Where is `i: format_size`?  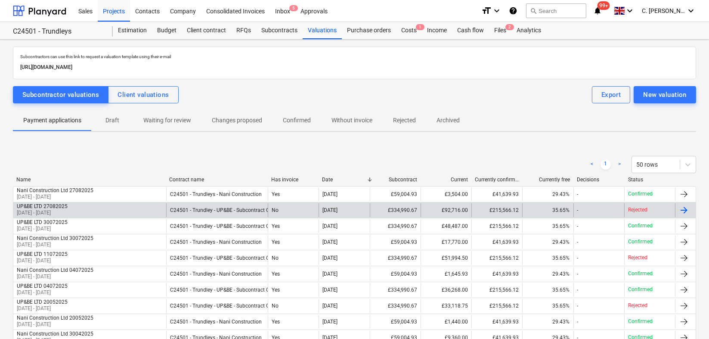 i: format_size is located at coordinates (486, 11).